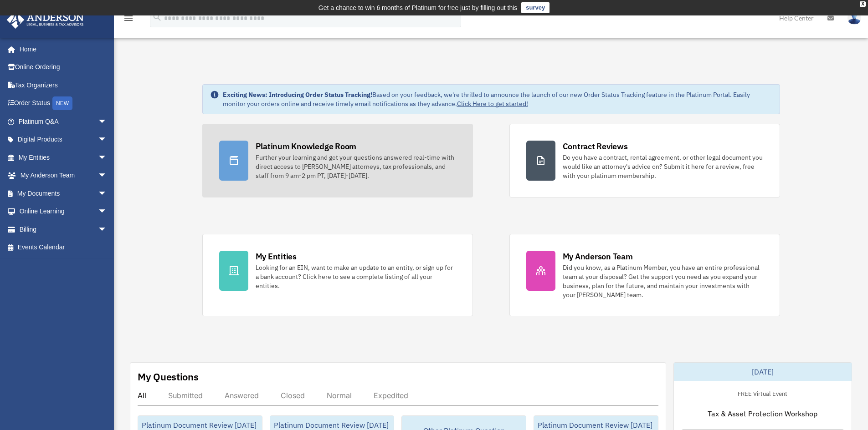 The image size is (868, 430). I want to click on strong: Exciting News: Introducing Order Status Tracking!, so click(298, 95).